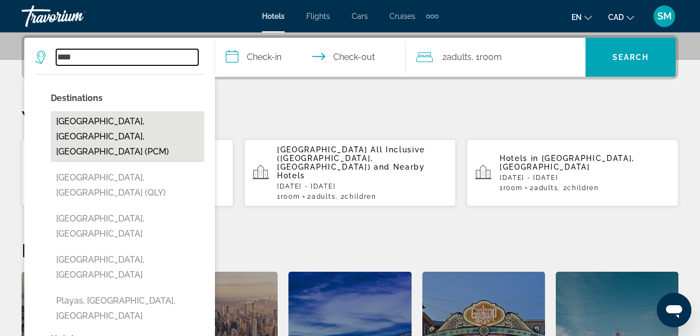 The width and height of the screenshot is (700, 336). I want to click on button: Extra navigation items, so click(432, 16).